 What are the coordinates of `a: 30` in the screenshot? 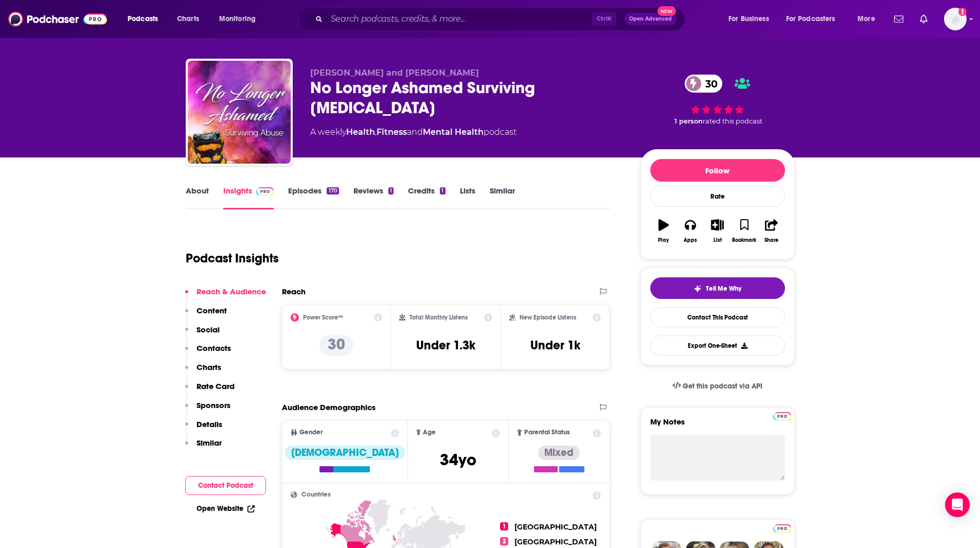 It's located at (704, 83).